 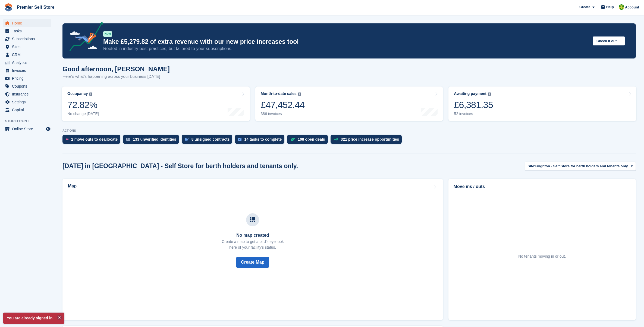 What do you see at coordinates (84, 37) in the screenshot?
I see `img: price-adjustments-announcement-icon-8257ccfd72463d97f412b2fc003d46551f7dbcb40ab6d574587a9cd5c0d94...` at bounding box center [84, 37].